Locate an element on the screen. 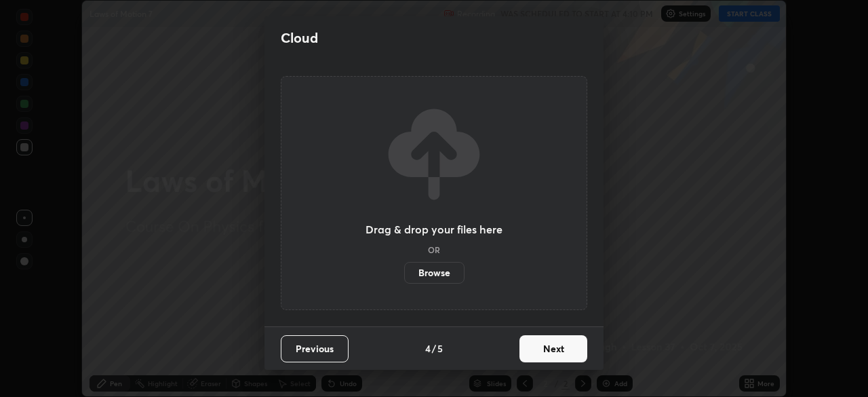 Image resolution: width=868 pixels, height=397 pixels. h3: Drag & drop your files here is located at coordinates (434, 229).